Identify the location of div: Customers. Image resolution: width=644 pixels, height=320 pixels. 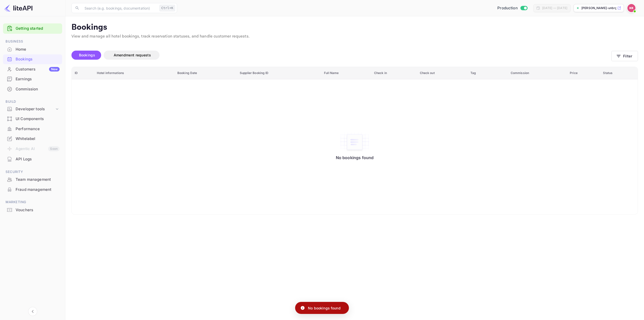
(37, 69).